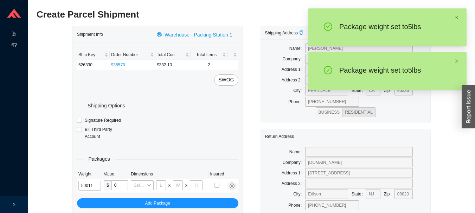  What do you see at coordinates (329, 113) in the screenshot?
I see `span: BUSINESS` at bounding box center [329, 113].